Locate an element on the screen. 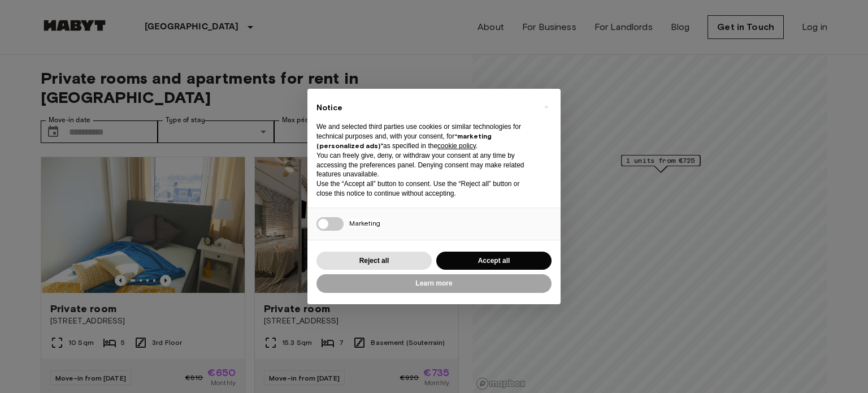  button: Close this notice is located at coordinates (546, 107).